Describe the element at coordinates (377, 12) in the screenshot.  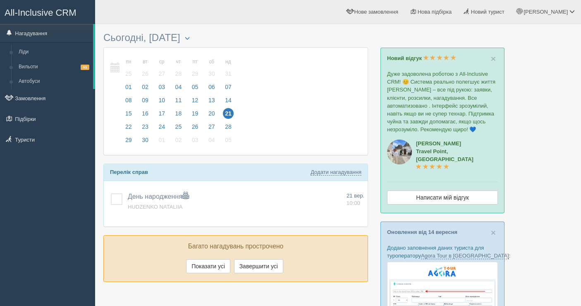
I see `span: Нове замовлення` at that location.